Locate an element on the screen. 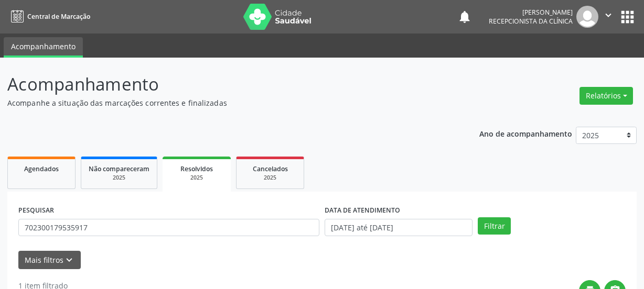 This screenshot has height=289, width=644. span: Não compareceram is located at coordinates (119, 169).